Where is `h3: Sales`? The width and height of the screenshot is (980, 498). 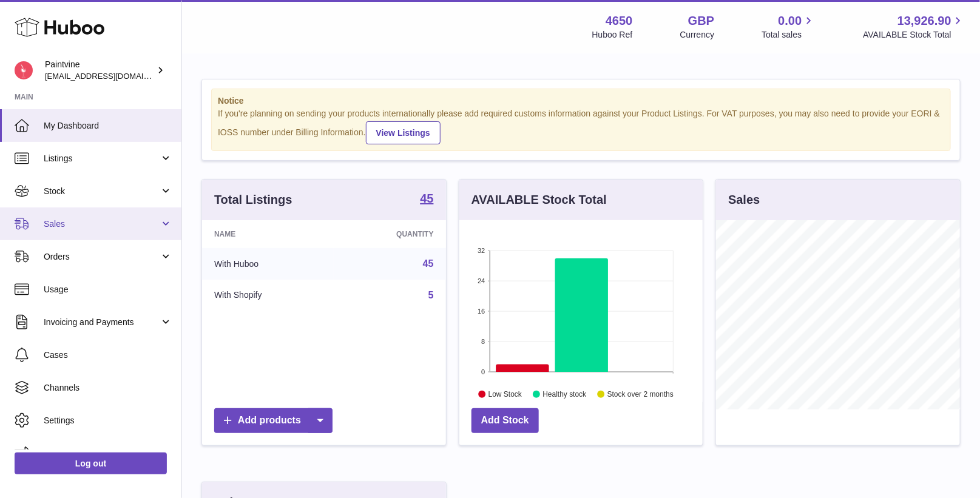
h3: Sales is located at coordinates (744, 200).